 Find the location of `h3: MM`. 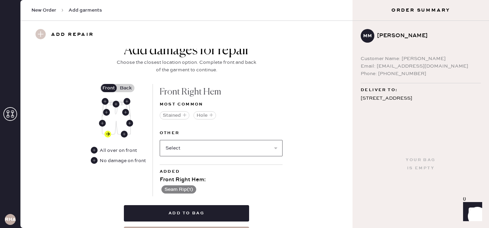

h3: MM is located at coordinates (367, 36).